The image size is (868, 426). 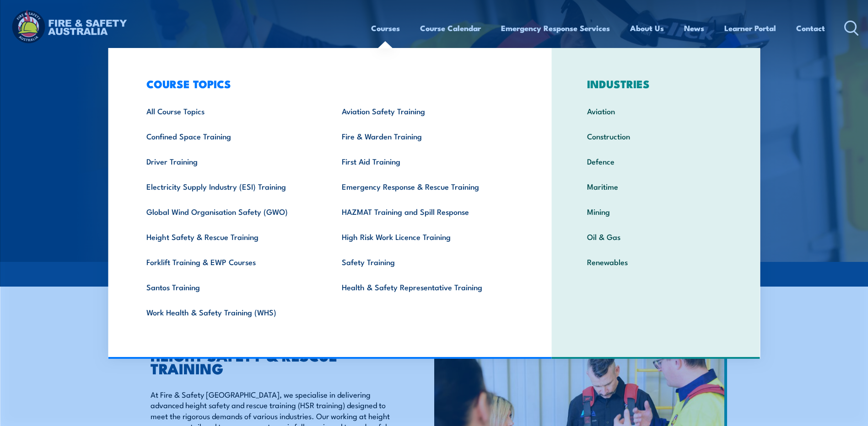 What do you see at coordinates (230, 236) in the screenshot?
I see `a: Height Safety & Rescue Training` at bounding box center [230, 236].